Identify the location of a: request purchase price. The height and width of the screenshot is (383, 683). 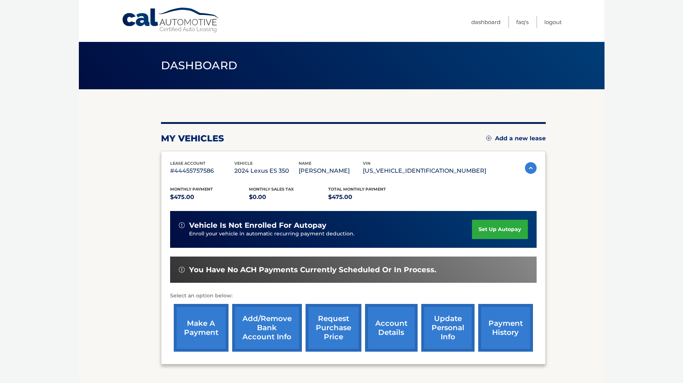
(333, 328).